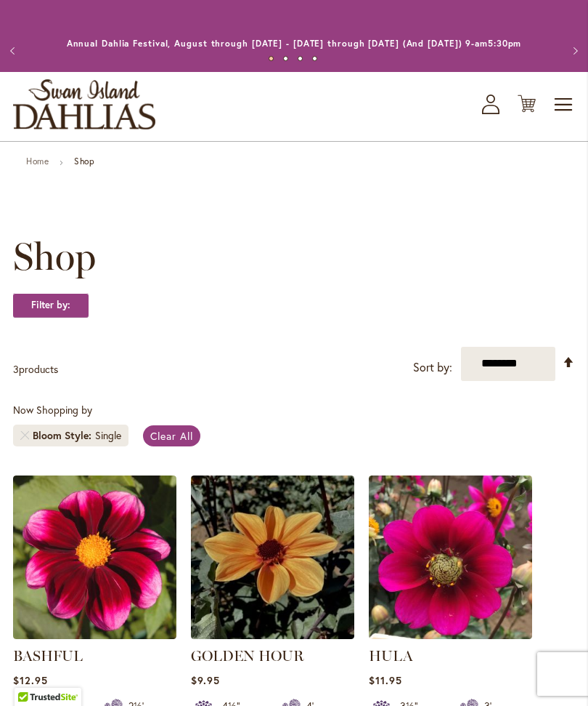 The image size is (588, 706). I want to click on button: Next, so click(574, 51).